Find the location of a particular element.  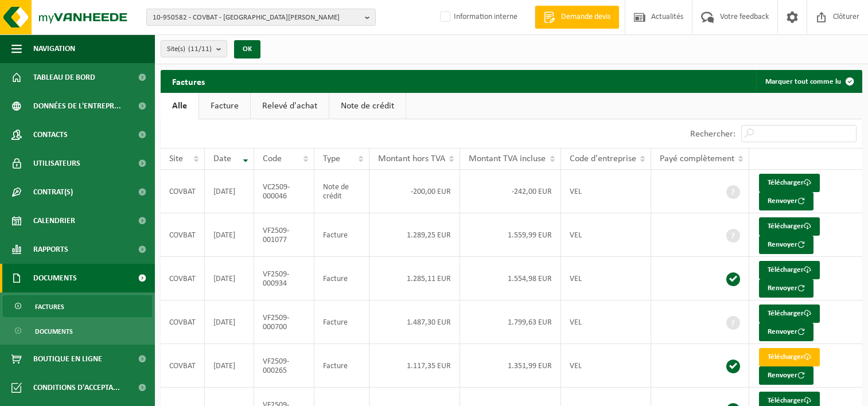

span: Site is located at coordinates (176, 159).